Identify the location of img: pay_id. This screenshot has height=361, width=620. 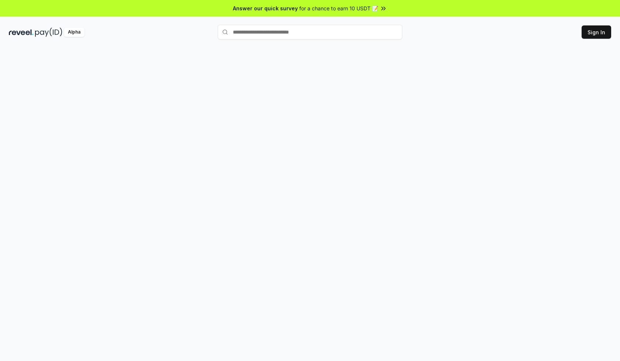
(49, 32).